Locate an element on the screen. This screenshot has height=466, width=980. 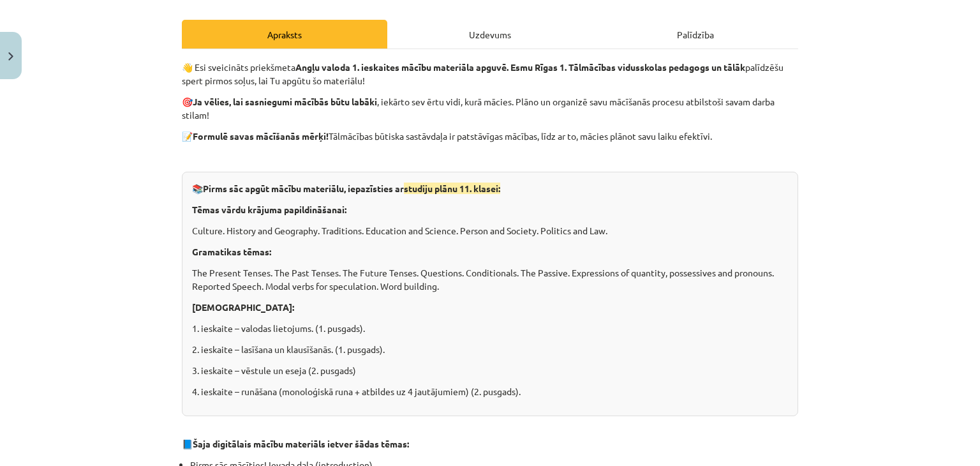
strong: Tēmas vārdu krājuma papildināšanai: is located at coordinates (269, 209).